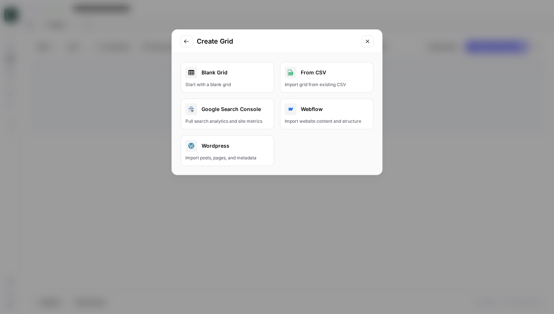  I want to click on div: Import website content and structure, so click(326, 121).